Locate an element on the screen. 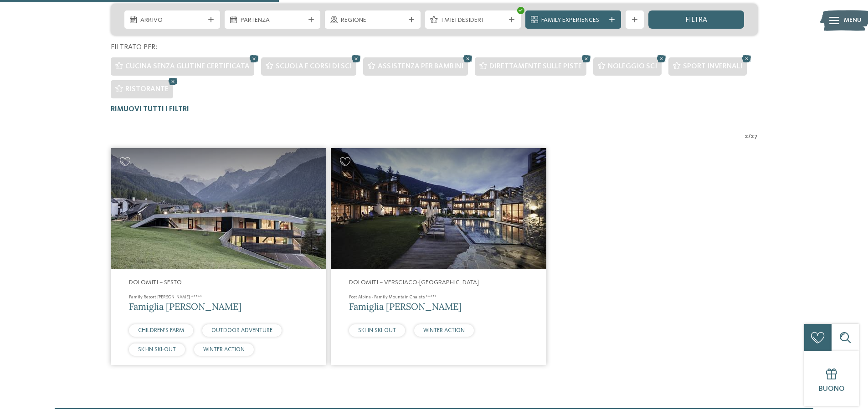 The image size is (868, 415). span: Cucina senza glutine certificata is located at coordinates (187, 67).